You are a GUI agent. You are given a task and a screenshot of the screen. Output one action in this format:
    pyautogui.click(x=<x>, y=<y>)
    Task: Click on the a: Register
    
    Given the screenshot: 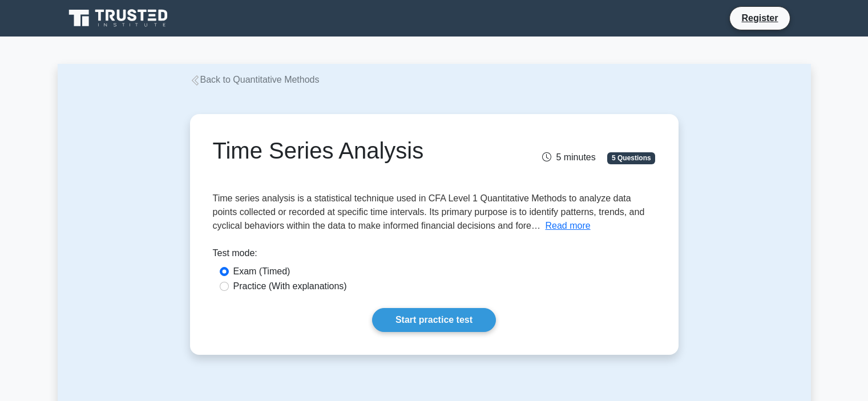 What is the action you would take?
    pyautogui.click(x=759, y=18)
    